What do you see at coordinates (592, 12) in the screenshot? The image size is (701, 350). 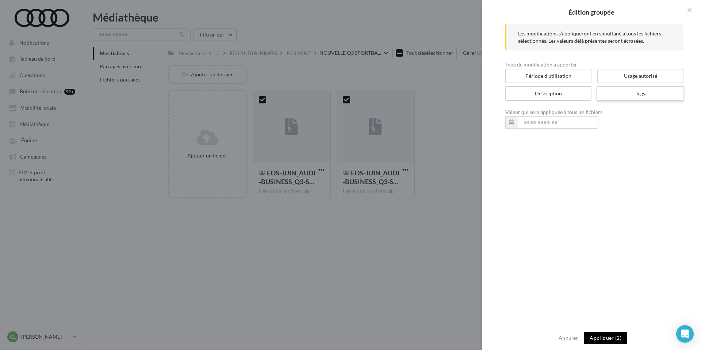 I see `h2: Édition groupée` at bounding box center [592, 12].